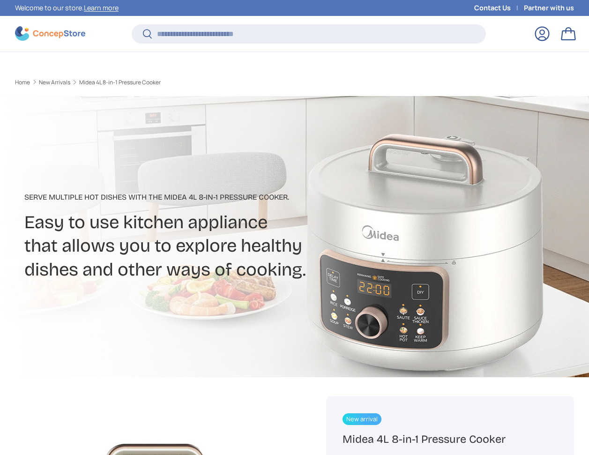 The height and width of the screenshot is (455, 589). I want to click on img: ConcepStore, so click(50, 33).